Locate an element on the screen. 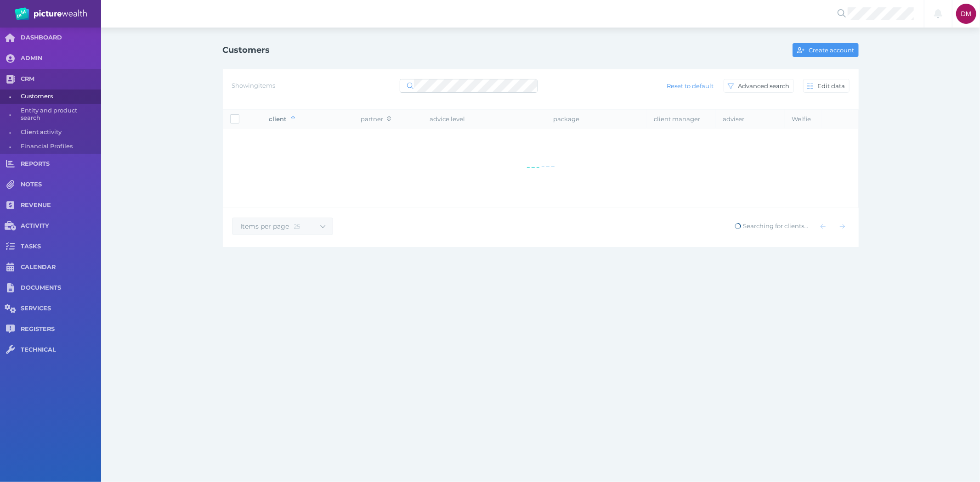 Image resolution: width=980 pixels, height=482 pixels. h1: Customers is located at coordinates (246, 50).